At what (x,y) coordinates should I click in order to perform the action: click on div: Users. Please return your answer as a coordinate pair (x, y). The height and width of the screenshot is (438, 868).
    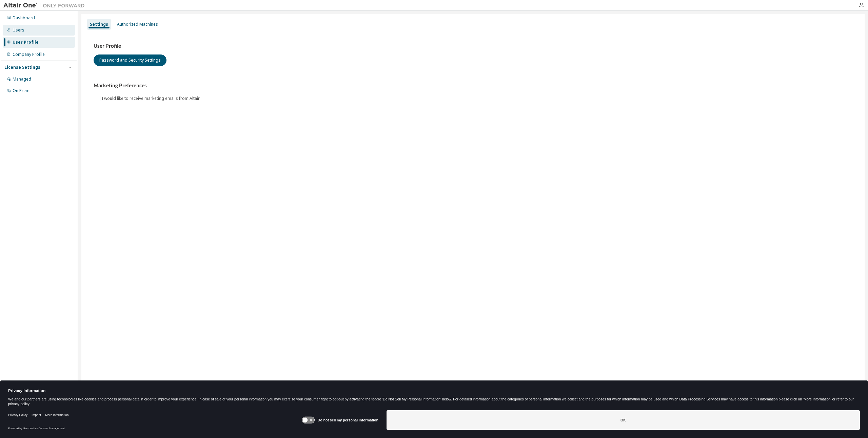
    Looking at the image, I should click on (19, 30).